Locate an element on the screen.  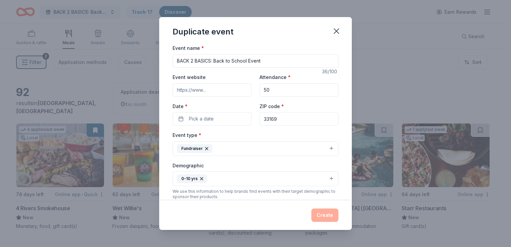
label: Event name is located at coordinates (188, 48).